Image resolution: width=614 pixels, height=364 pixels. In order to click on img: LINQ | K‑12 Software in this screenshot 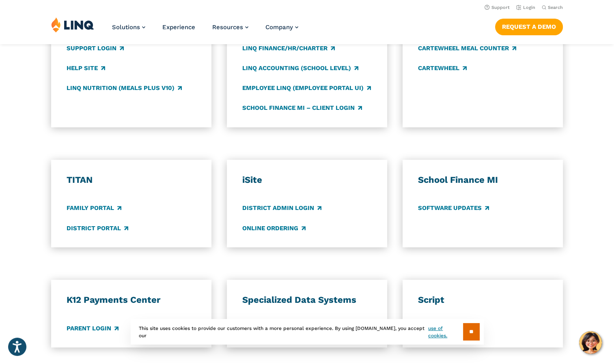, I will do `click(73, 25)`.